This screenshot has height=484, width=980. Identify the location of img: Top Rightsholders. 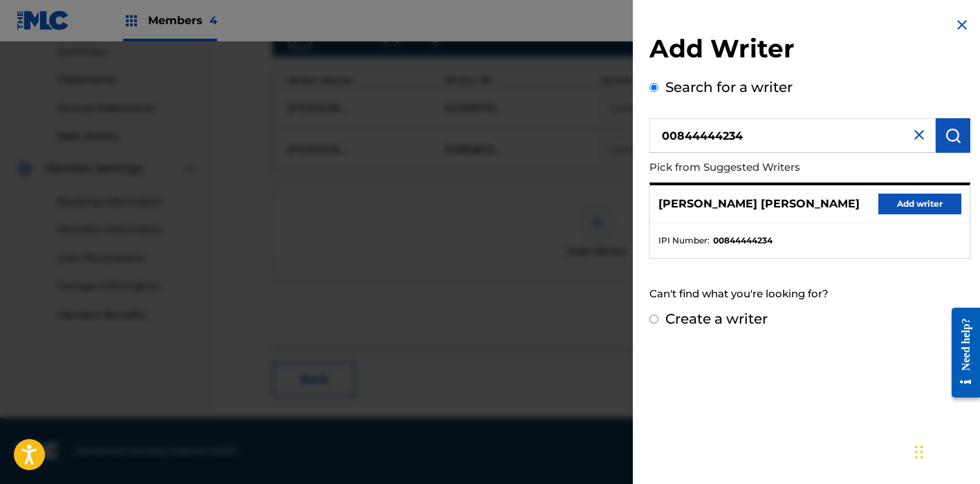
(131, 21).